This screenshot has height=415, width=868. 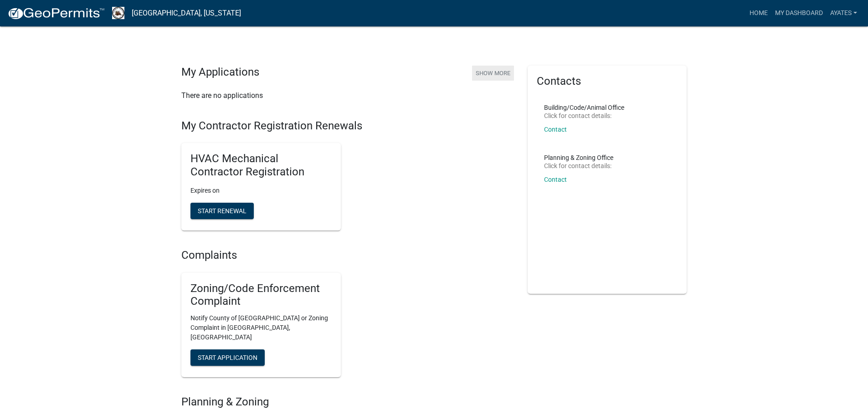 What do you see at coordinates (261, 190) in the screenshot?
I see `p: Expires on` at bounding box center [261, 190].